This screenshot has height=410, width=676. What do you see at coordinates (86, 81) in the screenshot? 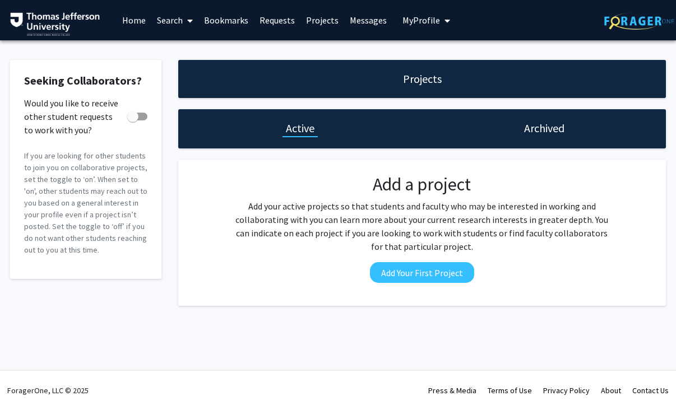
I see `h2: Seeking Collaborators?` at bounding box center [86, 81].